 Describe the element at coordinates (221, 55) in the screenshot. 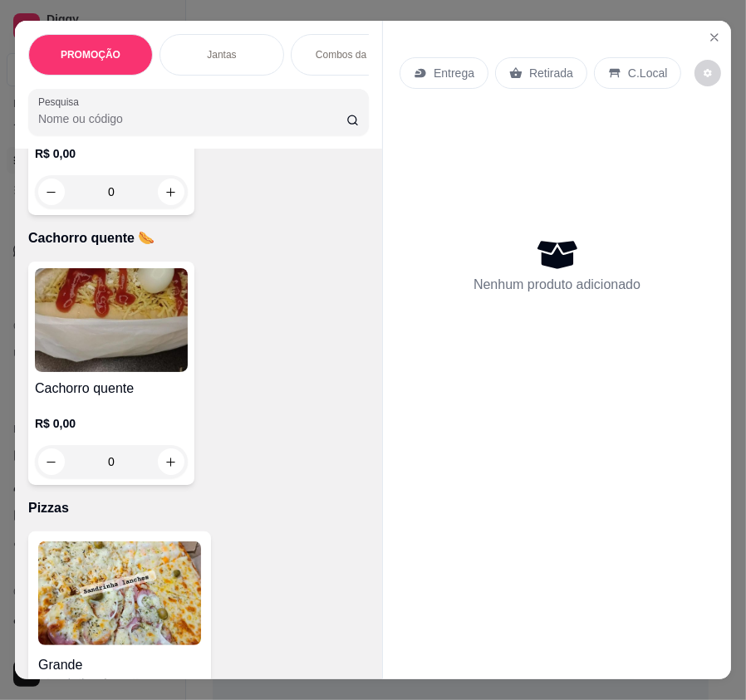

I see `p: Jantas` at that location.